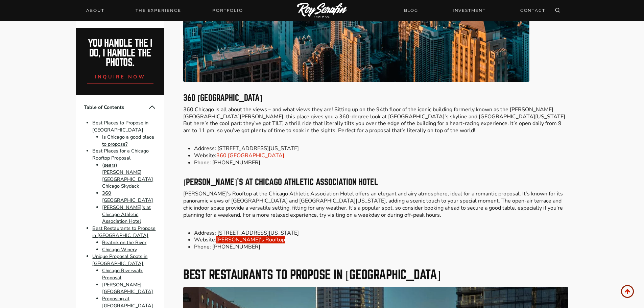 This screenshot has width=644, height=308. I want to click on a: Is Chicago a good place to propose?, so click(128, 140).